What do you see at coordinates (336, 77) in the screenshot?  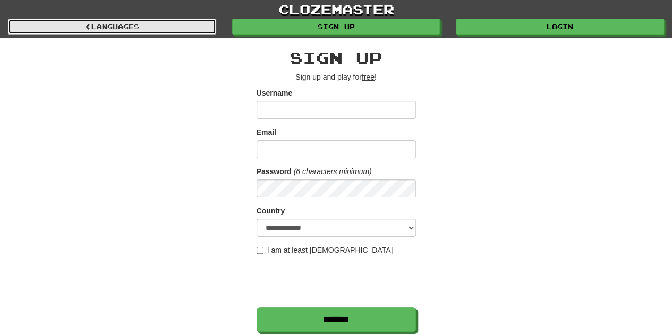 I see `p: Sign up and play for !` at bounding box center [336, 77].